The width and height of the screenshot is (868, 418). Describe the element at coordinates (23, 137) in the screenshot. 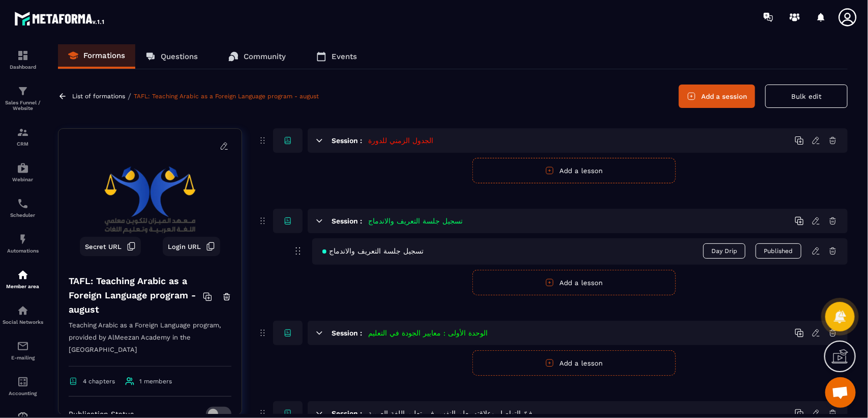

I see `a: formationformationCRM` at that location.